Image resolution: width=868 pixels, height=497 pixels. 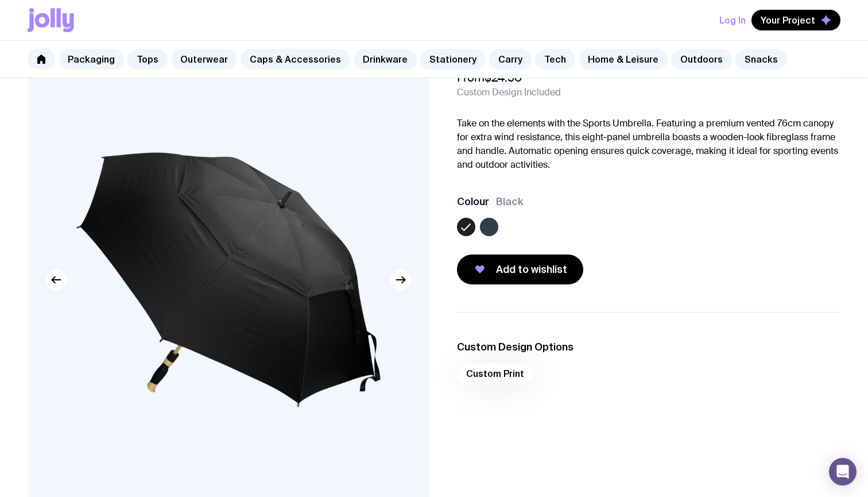 What do you see at coordinates (732, 20) in the screenshot?
I see `button: Log In` at bounding box center [732, 20].